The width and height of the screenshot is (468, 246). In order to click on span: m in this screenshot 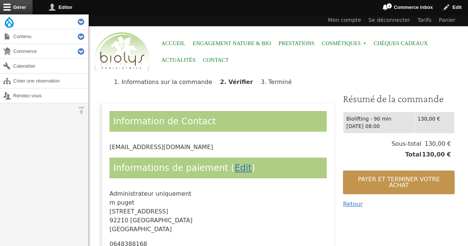, I will do `click(112, 202)`.